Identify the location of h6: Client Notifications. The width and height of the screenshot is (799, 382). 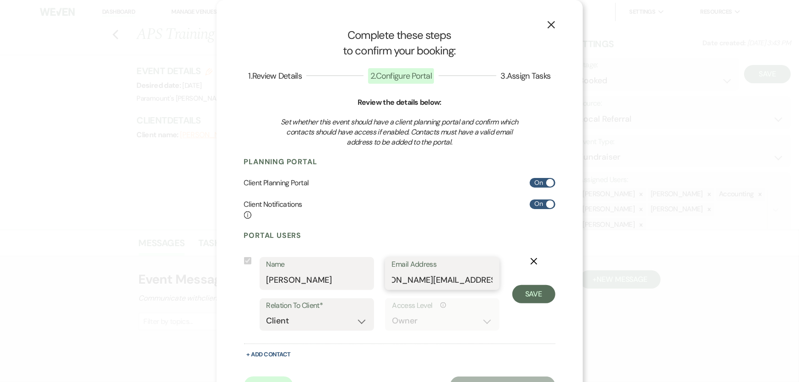
(273, 210).